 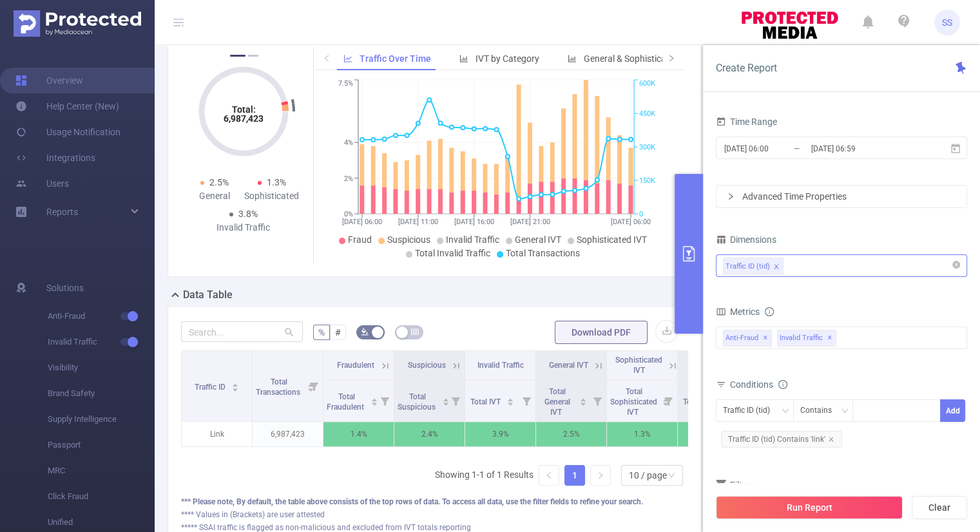 I want to click on span: Invalid Traffic, so click(x=101, y=342).